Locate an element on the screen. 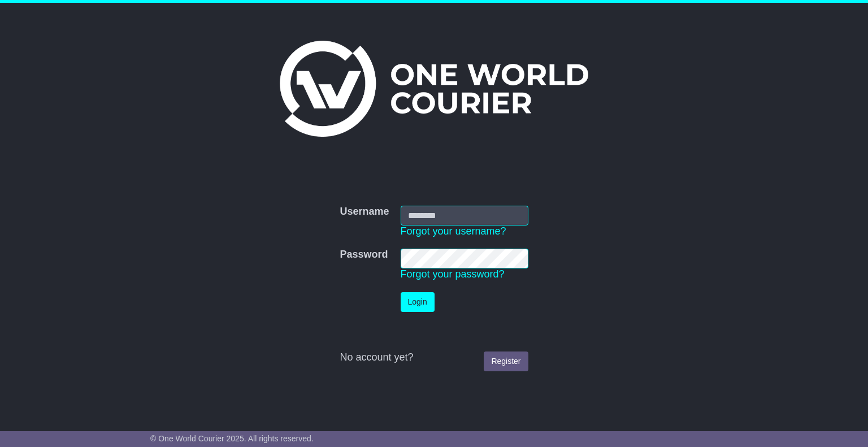 This screenshot has height=447, width=868. div: No account yet? is located at coordinates (433, 357).